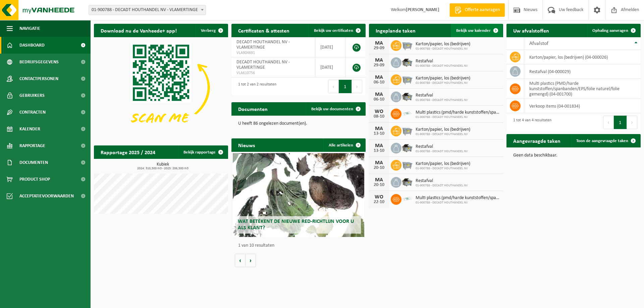  What do you see at coordinates (482, 10) in the screenshot?
I see `span: Offerte aanvragen` at bounding box center [482, 10].